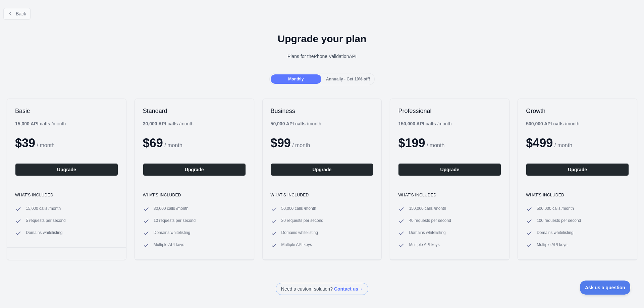 The height and width of the screenshot is (308, 644). Describe the element at coordinates (288, 124) in the screenshot. I see `b: 50,000 API calls` at that location.